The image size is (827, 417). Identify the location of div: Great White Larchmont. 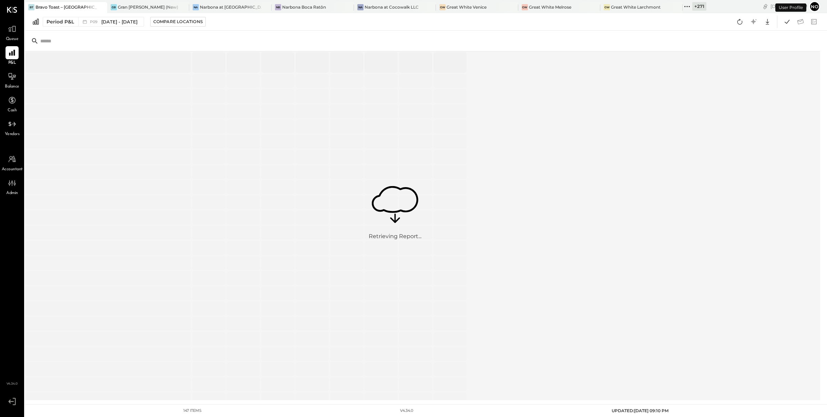
(636, 7).